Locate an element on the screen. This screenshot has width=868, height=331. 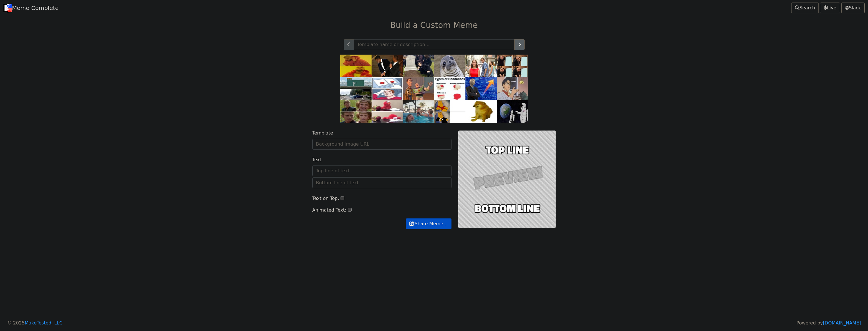
label: Text on Top: is located at coordinates (325, 198).